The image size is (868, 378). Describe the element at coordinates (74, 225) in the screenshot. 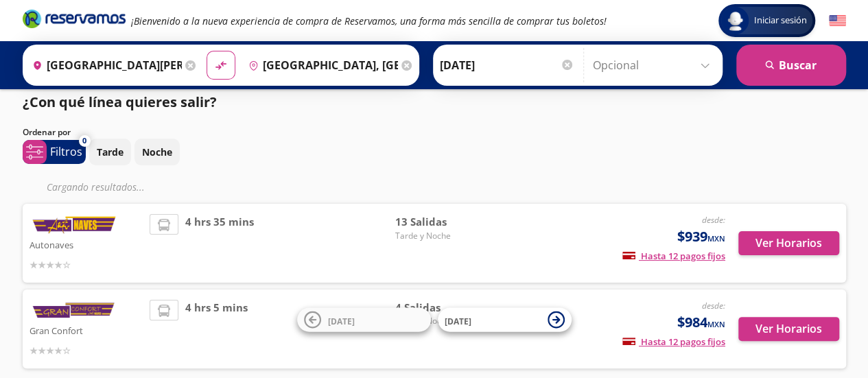

I see `img: Autonaves` at that location.